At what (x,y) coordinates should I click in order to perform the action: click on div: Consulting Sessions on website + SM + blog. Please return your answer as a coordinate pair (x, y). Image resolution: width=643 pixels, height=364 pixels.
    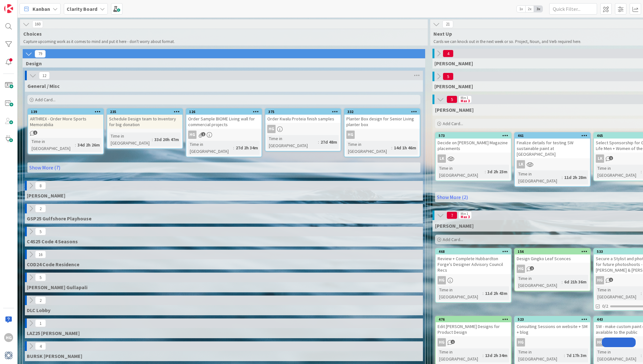
    Looking at the image, I should click on (552, 330).